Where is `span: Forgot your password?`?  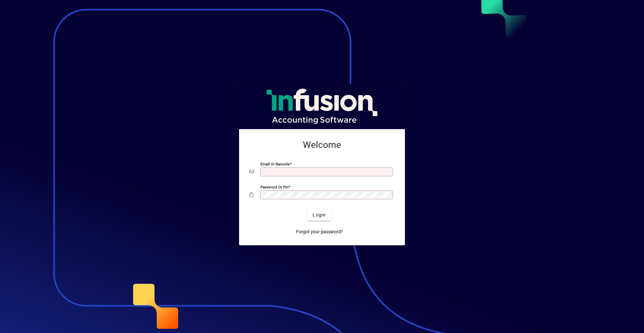
span: Forgot your password? is located at coordinates (319, 232).